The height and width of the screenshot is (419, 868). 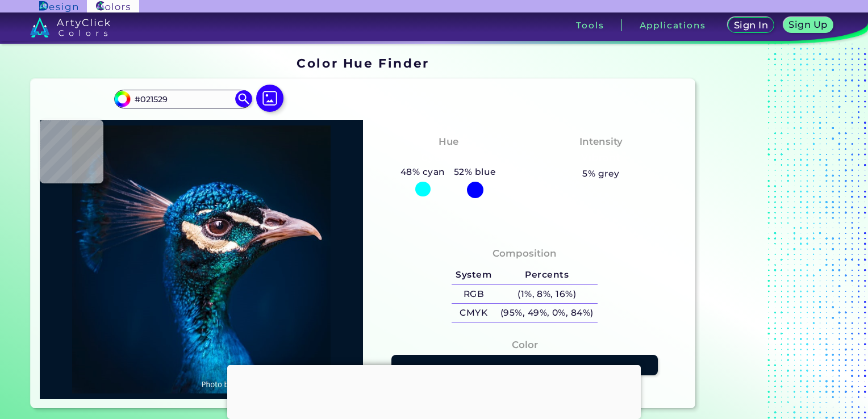 I want to click on h5: 5% grey, so click(x=601, y=174).